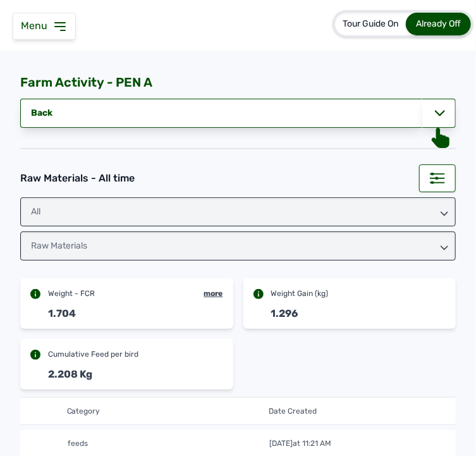  I want to click on td: feeds, so click(168, 445).